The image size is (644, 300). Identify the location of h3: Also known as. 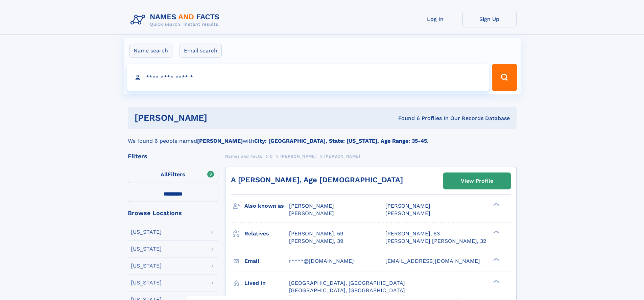
(267, 206).